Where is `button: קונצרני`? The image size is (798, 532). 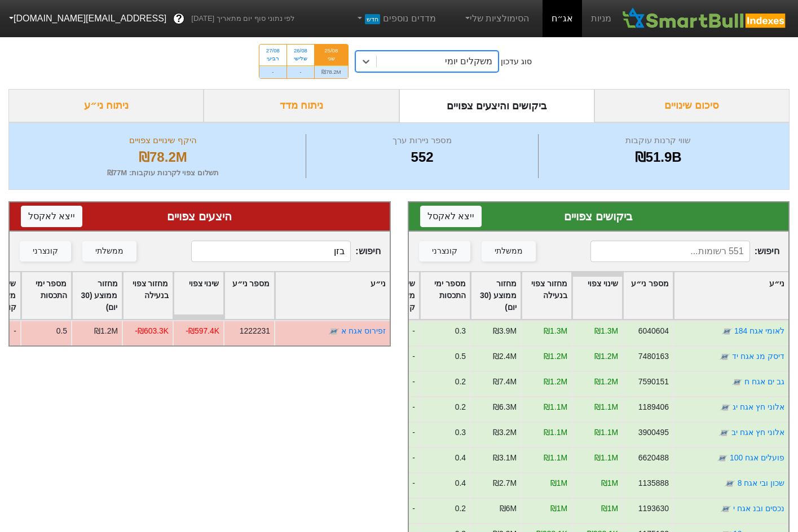
button: קונצרני is located at coordinates (444, 251).